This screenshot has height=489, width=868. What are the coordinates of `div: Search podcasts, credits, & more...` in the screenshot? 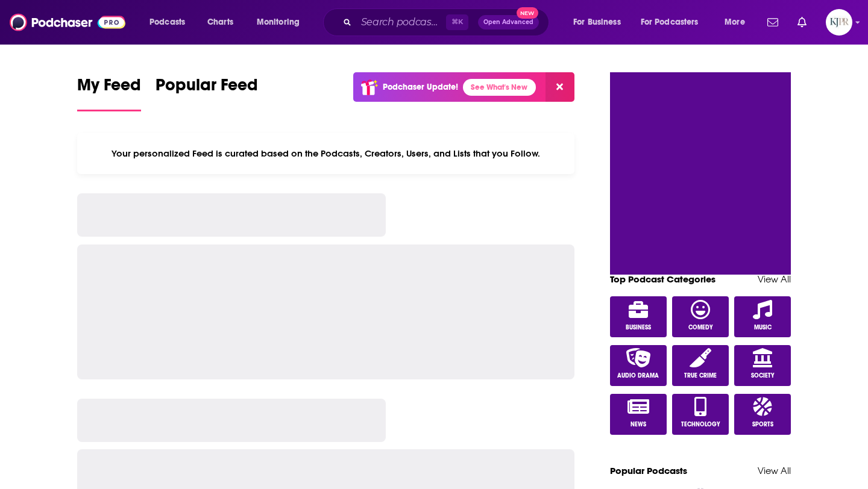 It's located at (448, 22).